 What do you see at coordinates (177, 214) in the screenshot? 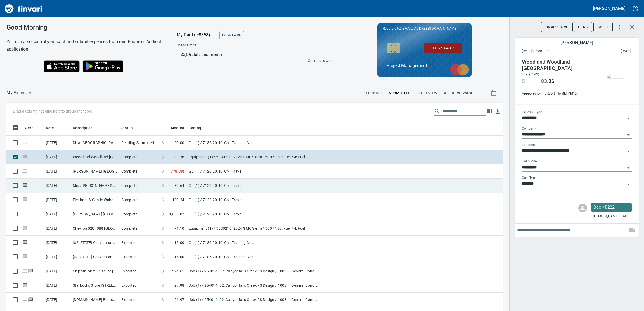
I see `span: 1,656.87` at bounding box center [177, 214].